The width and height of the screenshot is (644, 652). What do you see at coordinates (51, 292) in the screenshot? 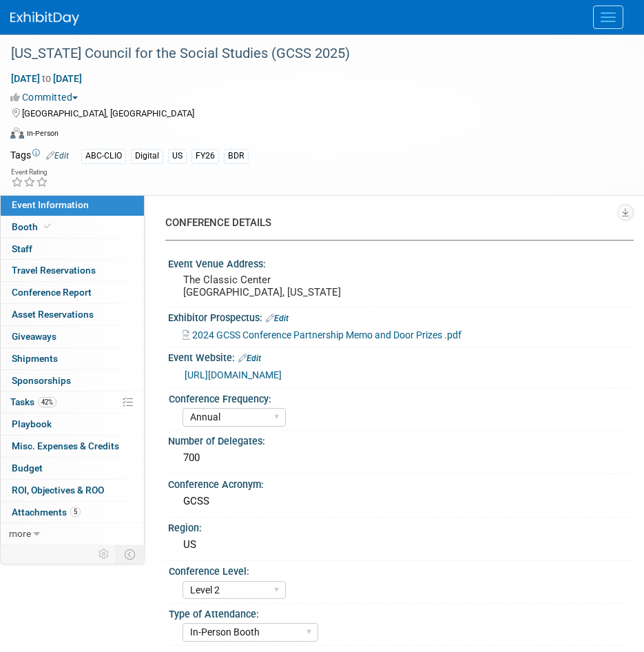
I see `span: Conference Report` at bounding box center [51, 292].